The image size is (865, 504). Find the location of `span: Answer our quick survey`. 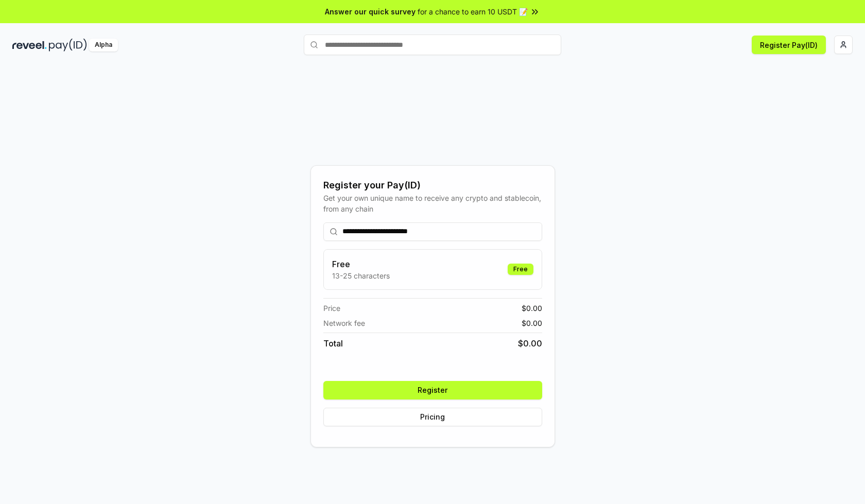

span: Answer our quick survey is located at coordinates (370, 11).